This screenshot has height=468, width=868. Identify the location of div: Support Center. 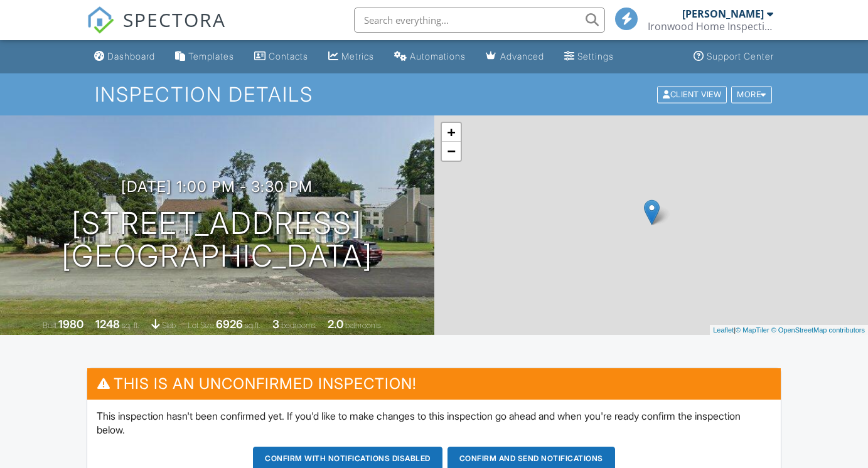
(740, 56).